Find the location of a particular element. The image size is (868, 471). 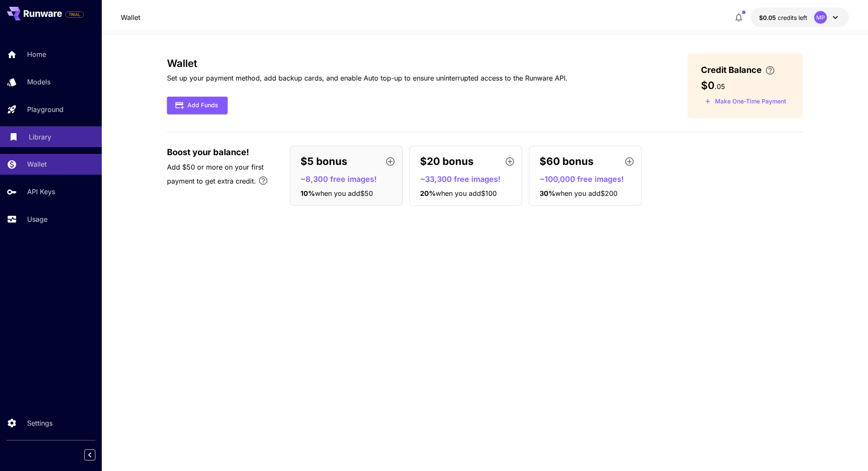

p: $60 bonus is located at coordinates (566, 162).